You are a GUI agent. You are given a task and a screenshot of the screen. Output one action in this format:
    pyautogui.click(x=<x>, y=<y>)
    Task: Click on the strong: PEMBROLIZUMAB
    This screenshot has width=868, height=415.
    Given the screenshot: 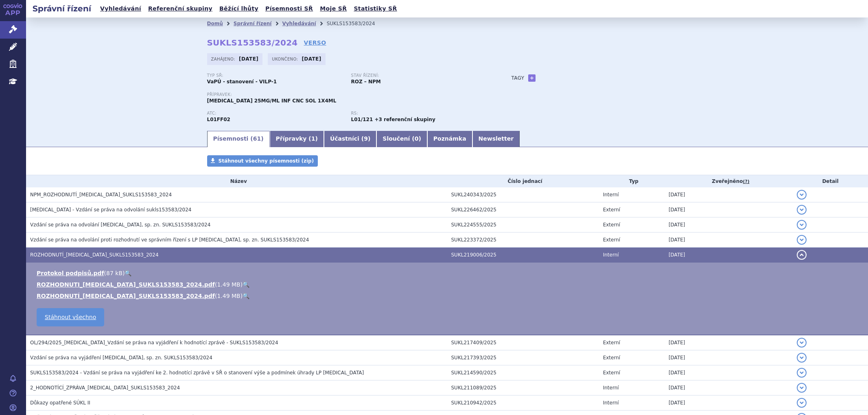 What is the action you would take?
    pyautogui.click(x=218, y=120)
    